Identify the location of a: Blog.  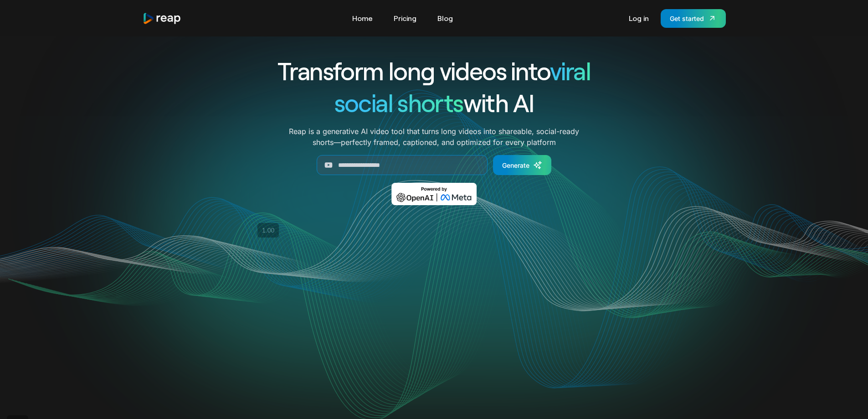
(445, 18).